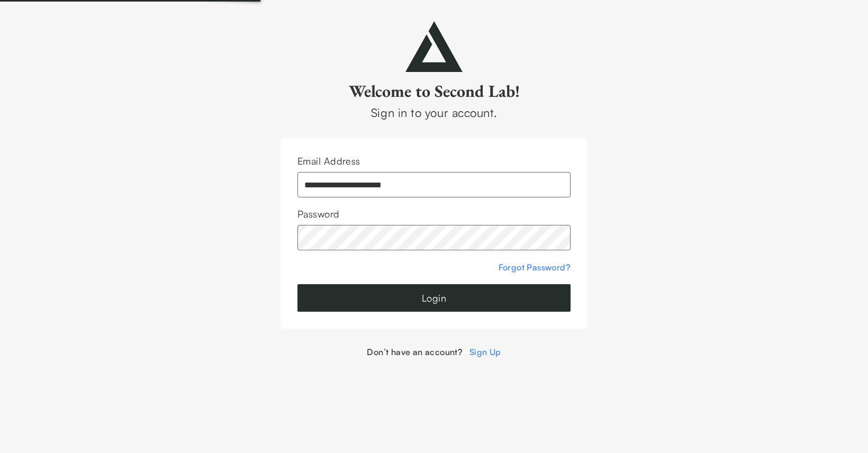 This screenshot has height=453, width=868. What do you see at coordinates (434, 112) in the screenshot?
I see `div: Sign in to your account.` at bounding box center [434, 112].